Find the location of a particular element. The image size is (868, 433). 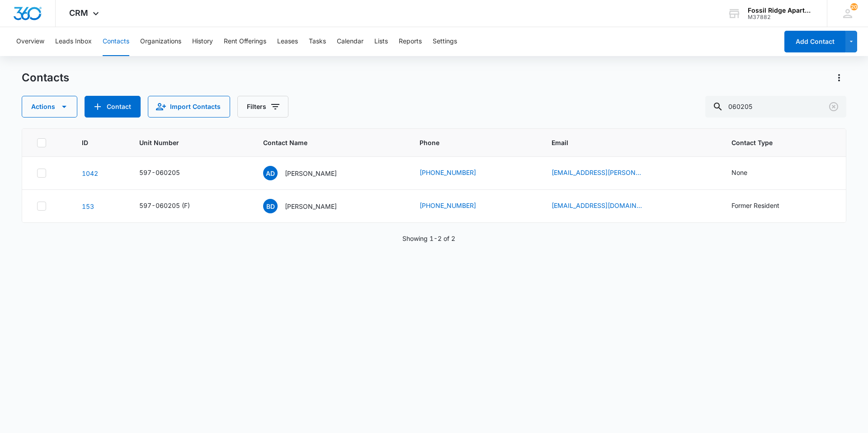

button: Clear is located at coordinates (834, 107).